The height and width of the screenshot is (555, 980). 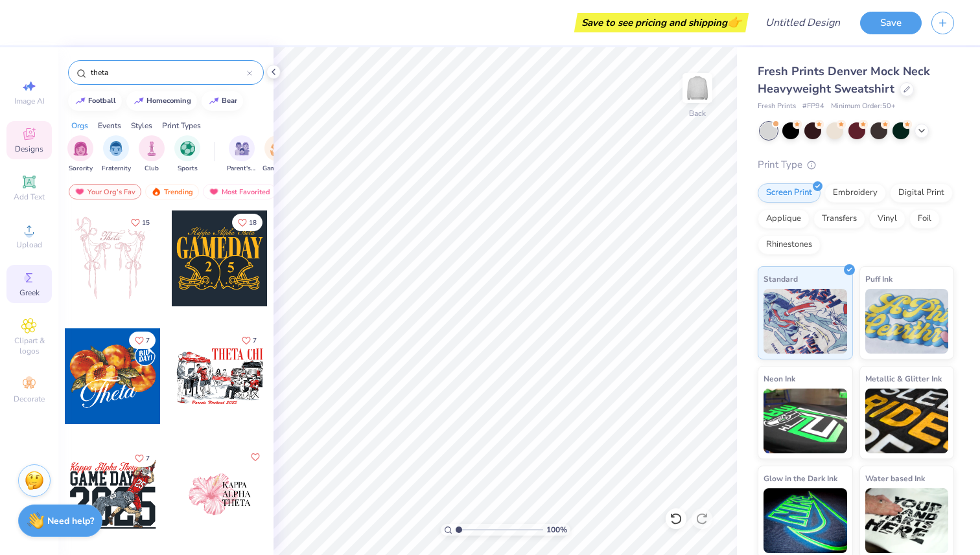 I want to click on span: Clipart & logos, so click(x=29, y=346).